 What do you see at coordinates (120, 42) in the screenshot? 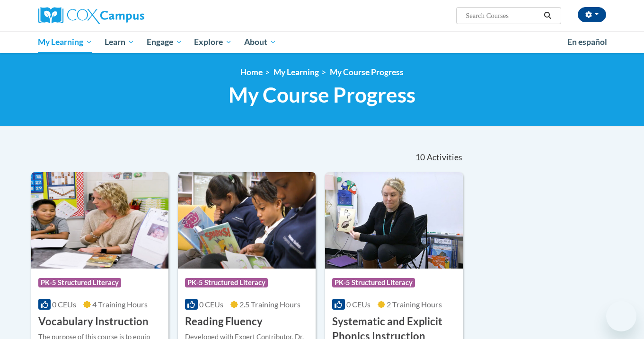
I see `a: Learn` at bounding box center [120, 42].